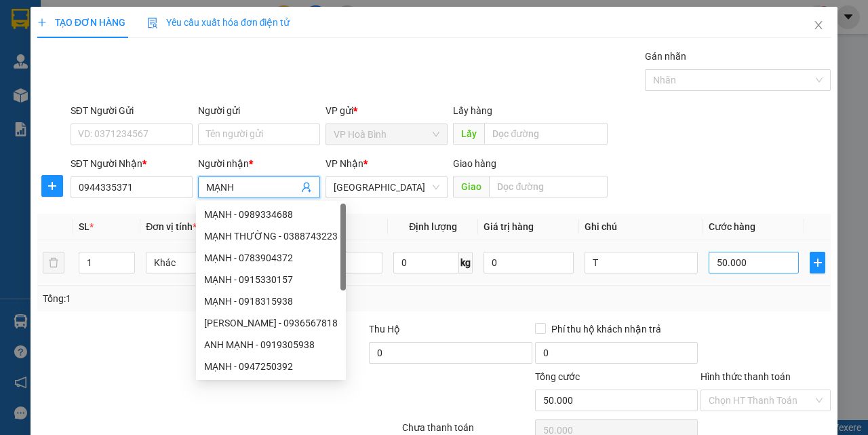 This screenshot has width=868, height=435. What do you see at coordinates (259, 110) in the screenshot?
I see `div: Người gửi` at bounding box center [259, 110].